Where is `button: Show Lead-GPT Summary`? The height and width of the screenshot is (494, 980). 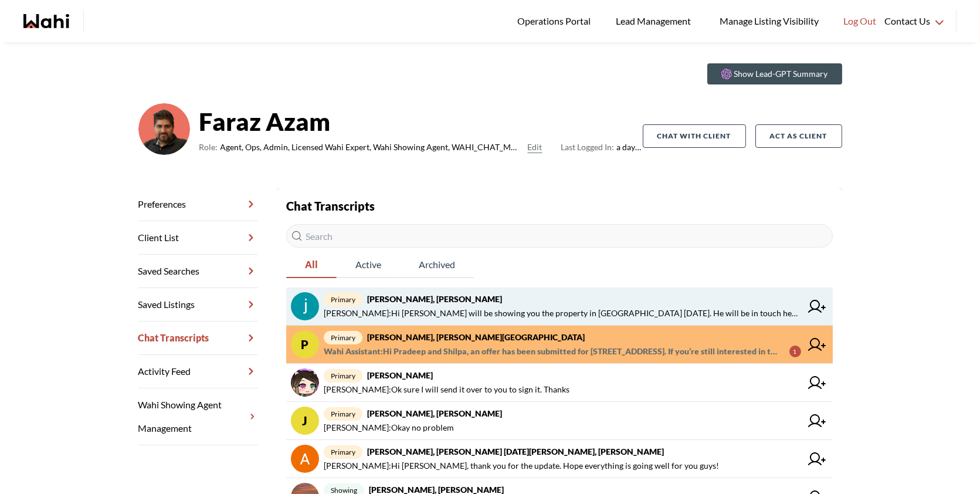
button: Show Lead-GPT Summary is located at coordinates (775, 74).